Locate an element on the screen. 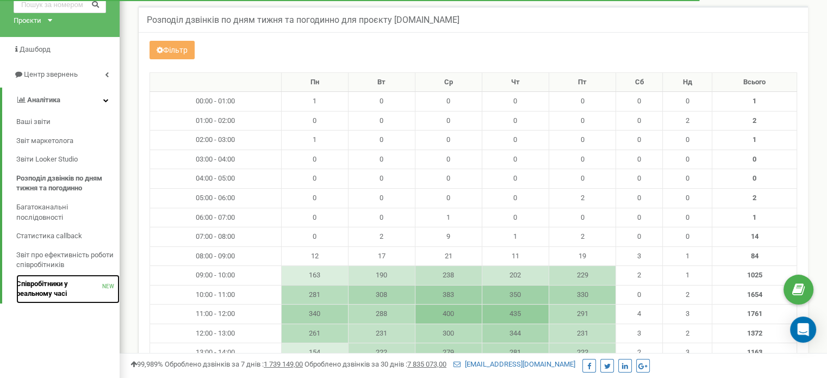 Image resolution: width=827 pixels, height=378 pixels. a: Аналiтика is located at coordinates (61, 100).